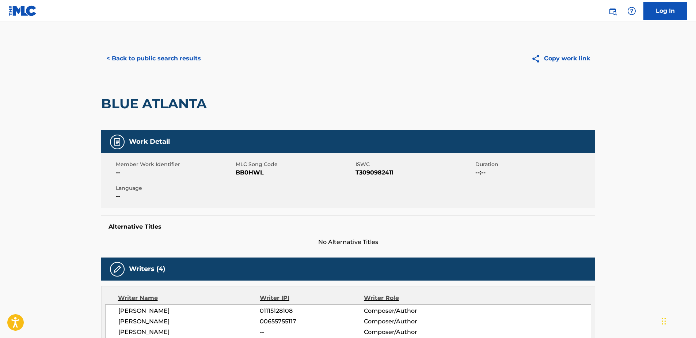  What do you see at coordinates (613, 11) in the screenshot?
I see `a: Public Search` at bounding box center [613, 11].